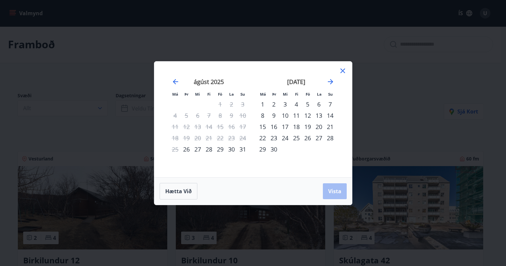 Image resolution: width=506 pixels, height=266 pixels. Describe the element at coordinates (285, 116) in the screenshot. I see `div: 10` at that location.